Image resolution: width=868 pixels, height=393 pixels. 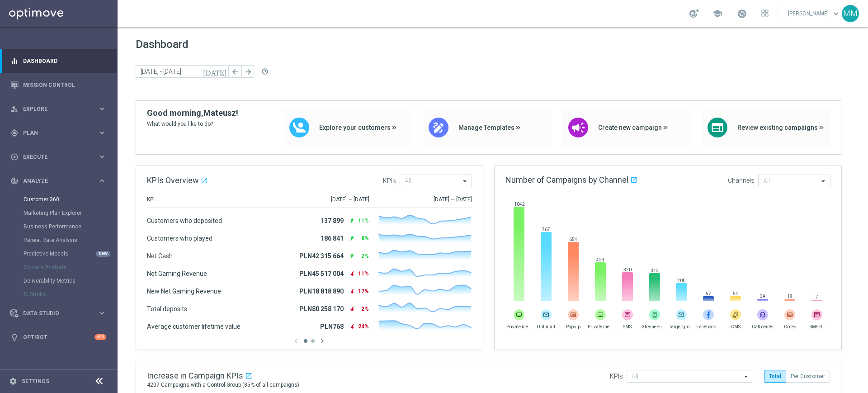 What do you see at coordinates (70, 294) in the screenshot?
I see `div: BI Studio` at bounding box center [70, 294].